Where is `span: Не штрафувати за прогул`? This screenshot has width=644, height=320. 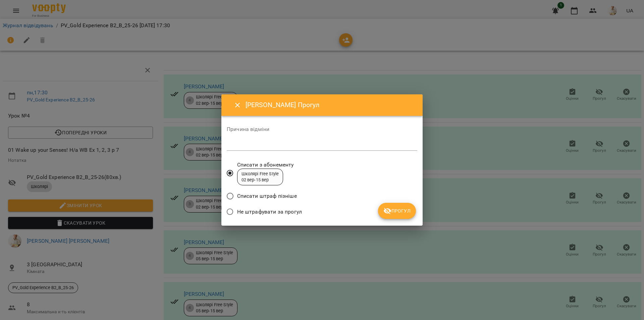 span: Не штрафувати за прогул is located at coordinates (269, 212).